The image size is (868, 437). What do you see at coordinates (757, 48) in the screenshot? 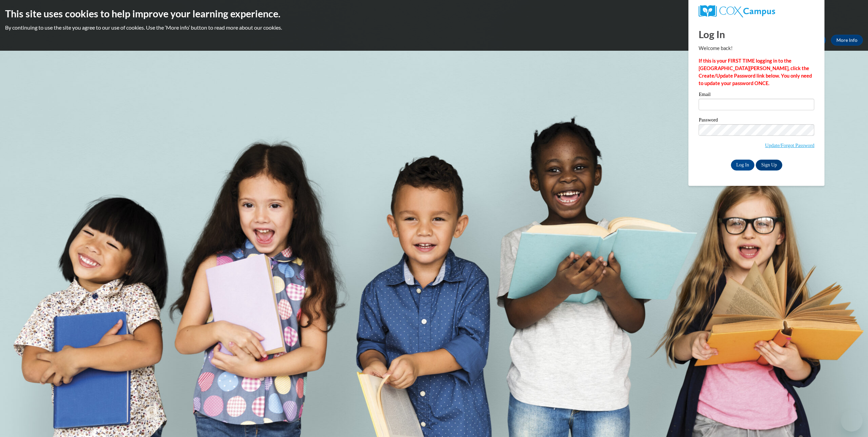
I see `p: Welcome back!` at bounding box center [757, 48].